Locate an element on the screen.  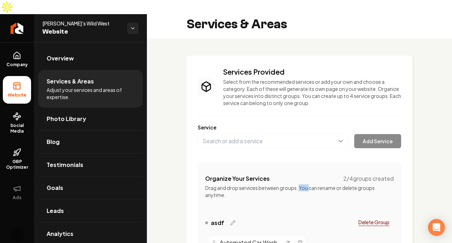
span: GBP Optimizer is located at coordinates (17, 164).